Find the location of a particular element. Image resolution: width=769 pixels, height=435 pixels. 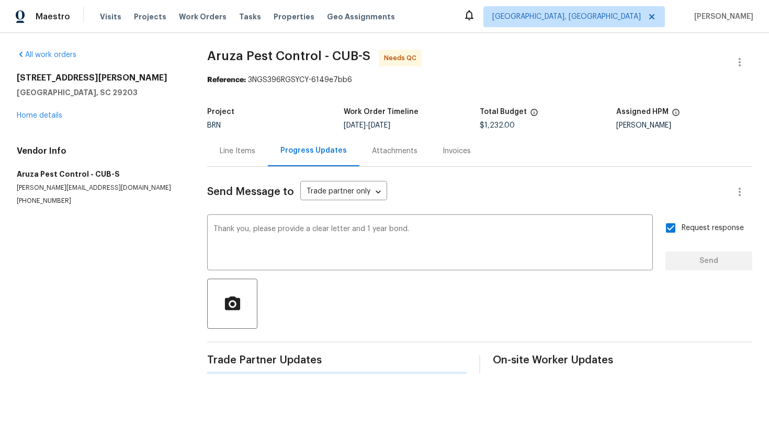

span: Projects is located at coordinates (150, 17).